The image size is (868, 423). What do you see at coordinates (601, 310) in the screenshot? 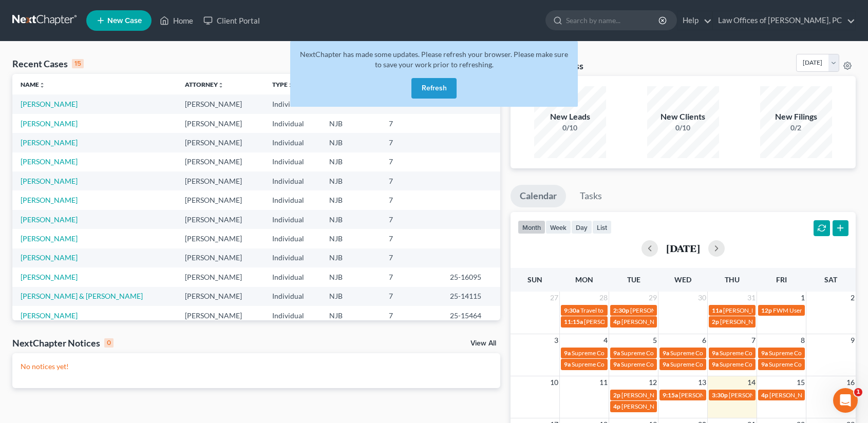
I see `span: Travel to Court.` at bounding box center [601, 310].